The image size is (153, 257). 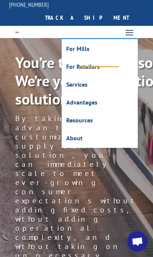 I want to click on a: Advantages, so click(x=99, y=102).